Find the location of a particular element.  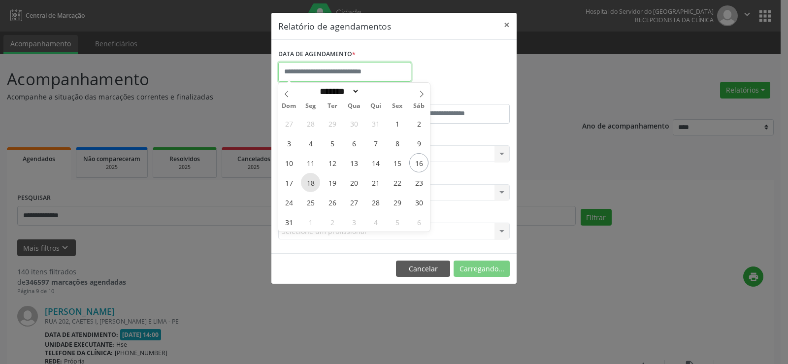

span: Setembro 3, 2025 is located at coordinates (354, 222).